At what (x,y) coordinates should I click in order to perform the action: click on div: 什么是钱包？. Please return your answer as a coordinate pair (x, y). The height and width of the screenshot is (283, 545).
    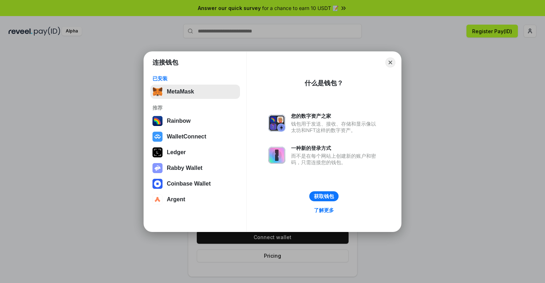
    Looking at the image, I should click on (324, 83).